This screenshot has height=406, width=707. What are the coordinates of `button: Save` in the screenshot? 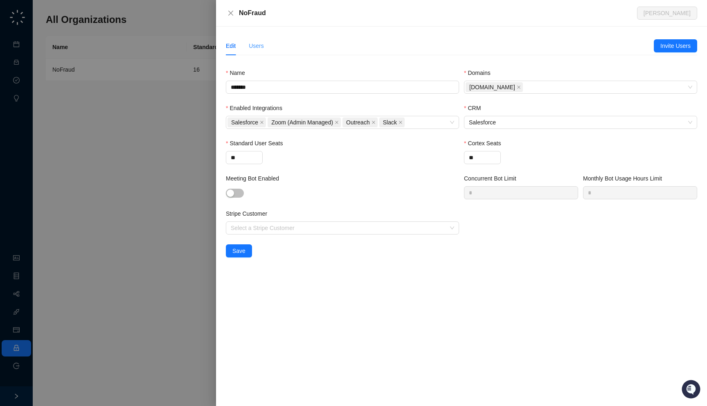 It's located at (239, 251).